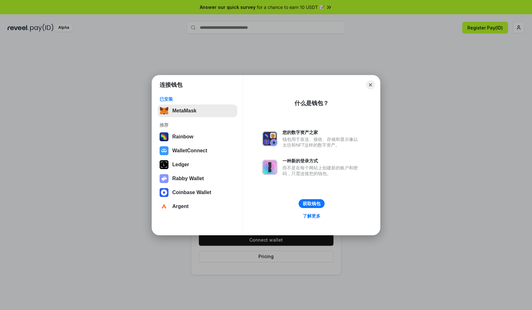 Image resolution: width=532 pixels, height=310 pixels. What do you see at coordinates (197, 137) in the screenshot?
I see `button: Rainbow` at bounding box center [197, 137].